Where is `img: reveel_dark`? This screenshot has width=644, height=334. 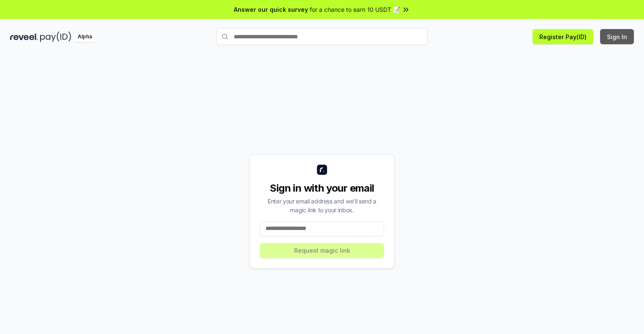
img: reveel_dark is located at coordinates (24, 37).